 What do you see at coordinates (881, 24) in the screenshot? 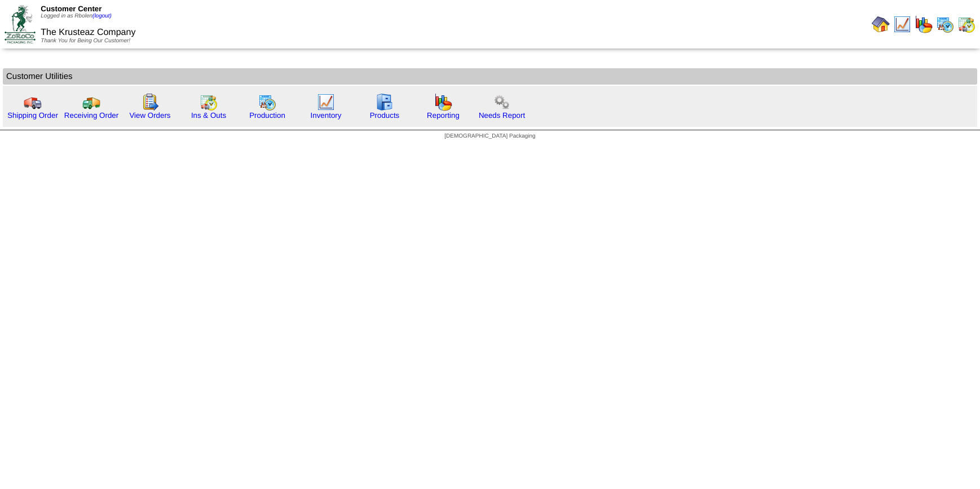
I see `img: home.gif` at bounding box center [881, 24].